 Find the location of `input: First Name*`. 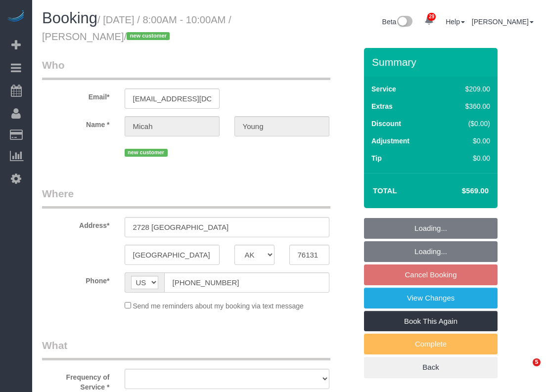

input: First Name* is located at coordinates (172, 126).